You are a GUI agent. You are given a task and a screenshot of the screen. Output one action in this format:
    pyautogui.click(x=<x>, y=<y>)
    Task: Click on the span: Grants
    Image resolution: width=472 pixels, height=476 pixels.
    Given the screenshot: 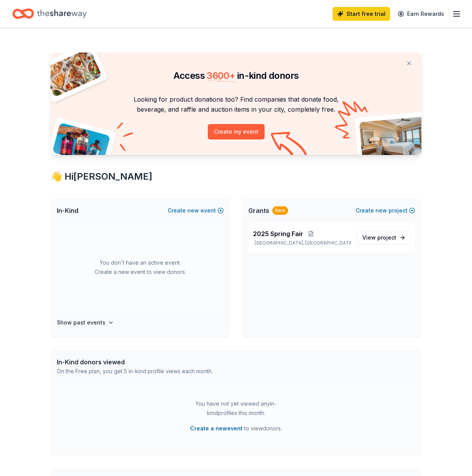 What is the action you would take?
    pyautogui.click(x=259, y=210)
    